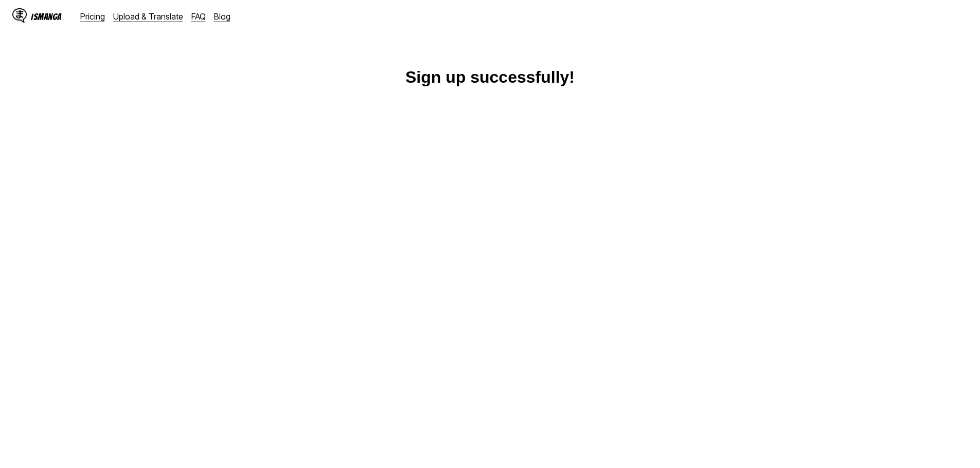  I want to click on a: Pricing, so click(93, 16).